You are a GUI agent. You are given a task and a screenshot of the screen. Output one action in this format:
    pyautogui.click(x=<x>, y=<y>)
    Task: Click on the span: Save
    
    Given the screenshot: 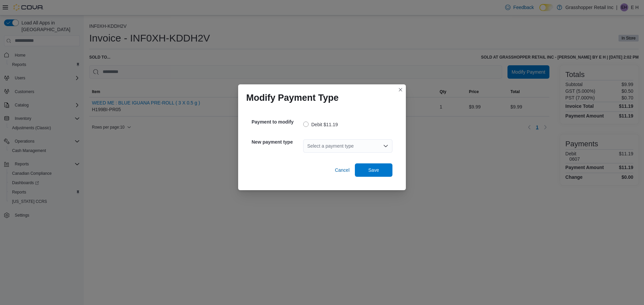 What is the action you would take?
    pyautogui.click(x=373, y=170)
    